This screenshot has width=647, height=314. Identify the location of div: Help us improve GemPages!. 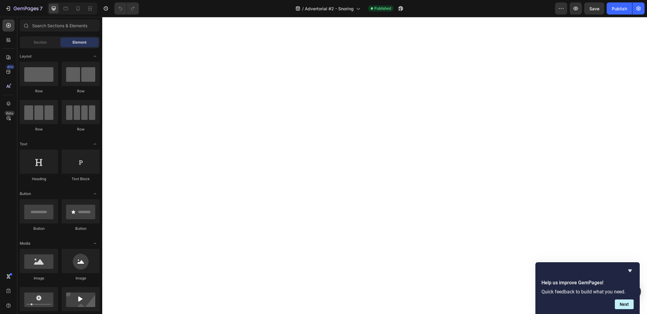
(587, 288).